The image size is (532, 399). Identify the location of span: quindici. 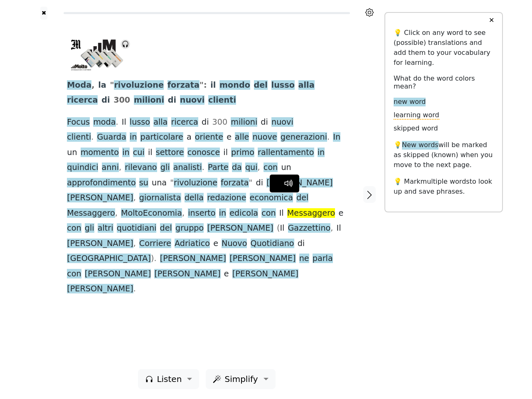
(82, 168).